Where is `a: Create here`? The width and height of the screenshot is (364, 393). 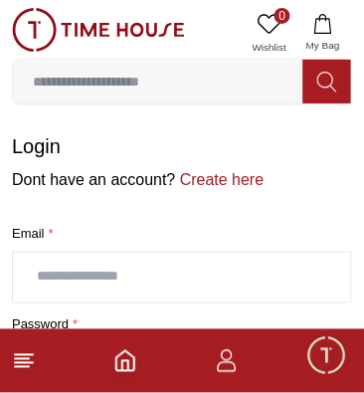 a: Create here is located at coordinates (220, 179).